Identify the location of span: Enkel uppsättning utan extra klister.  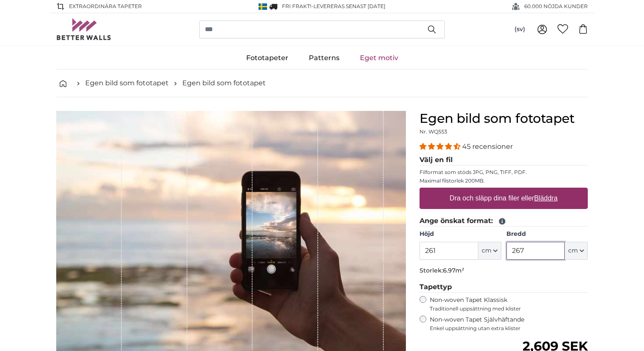
(509, 328).